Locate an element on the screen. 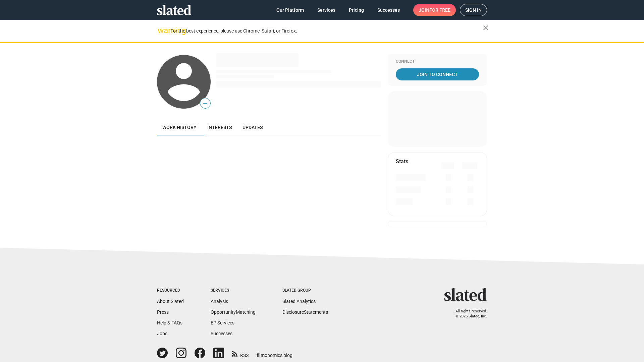 This screenshot has height=362, width=644. div: Connect is located at coordinates (437, 61).